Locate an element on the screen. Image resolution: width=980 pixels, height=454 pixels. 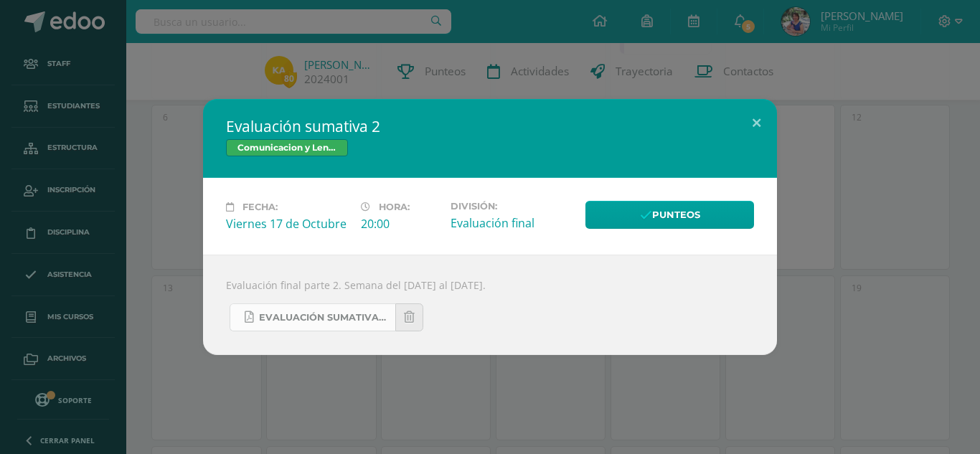
a: EVALUACIÓN SUMATIVA PARTE 2.pdf is located at coordinates (312, 317).